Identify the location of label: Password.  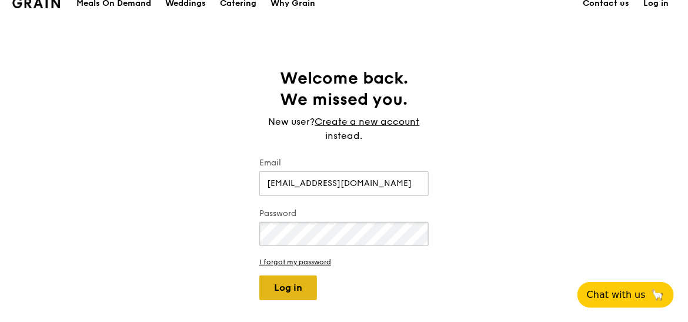
(344, 213).